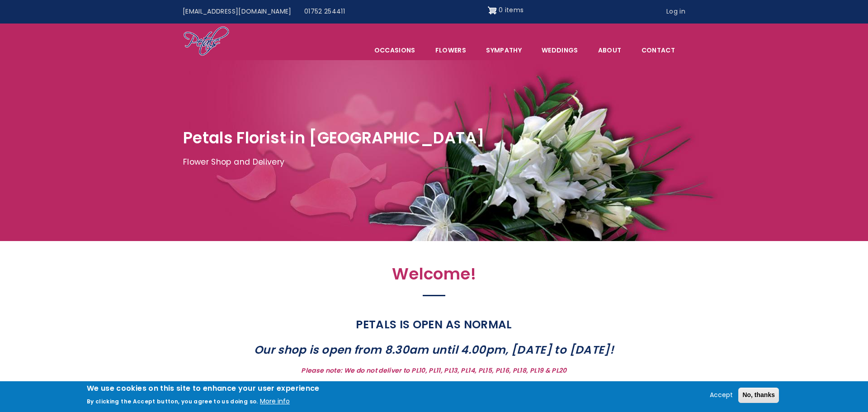 This screenshot has height=412, width=868. What do you see at coordinates (493, 10) in the screenshot?
I see `img: Shopping cart` at bounding box center [493, 10].